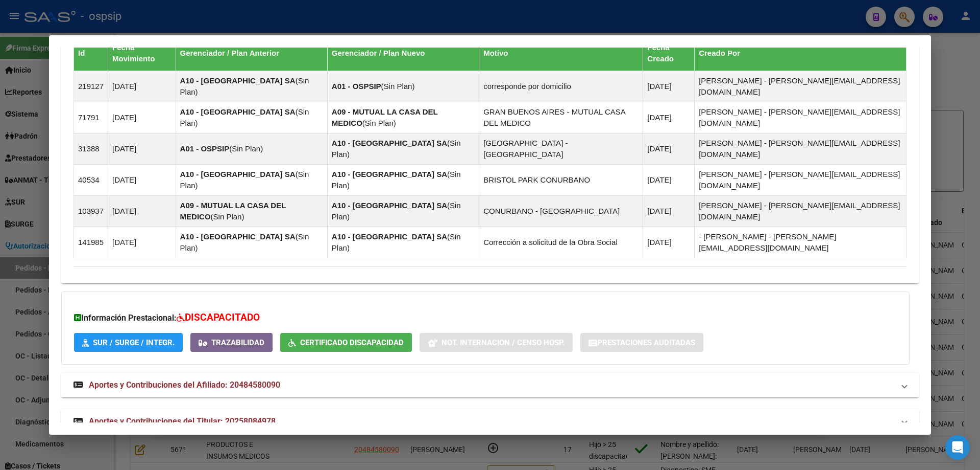 The width and height of the screenshot is (980, 470). Describe the element at coordinates (647, 342) in the screenshot. I see `span: Prestaciones Auditadas` at that location.